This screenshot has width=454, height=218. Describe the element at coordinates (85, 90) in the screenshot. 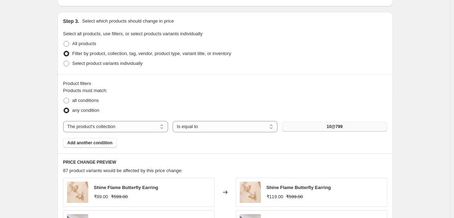

I see `span: Products must match:` at that location.